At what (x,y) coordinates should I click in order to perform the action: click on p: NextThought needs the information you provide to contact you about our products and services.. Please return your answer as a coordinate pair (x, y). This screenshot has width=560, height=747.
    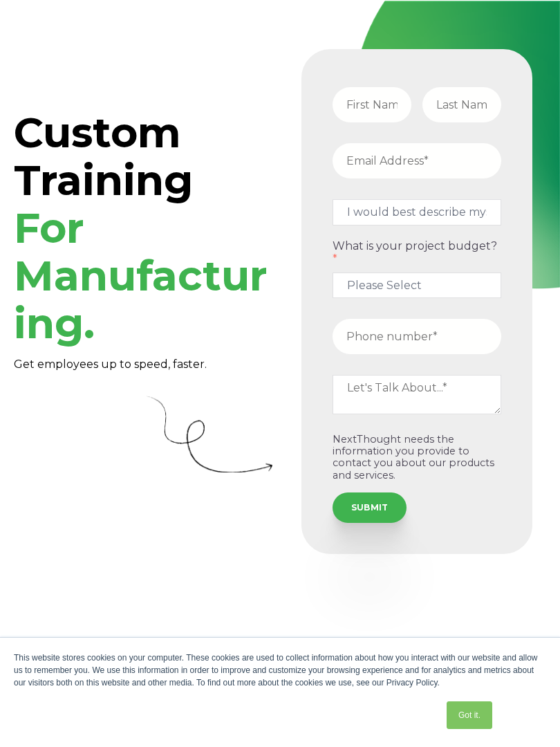
    Looking at the image, I should click on (417, 457).